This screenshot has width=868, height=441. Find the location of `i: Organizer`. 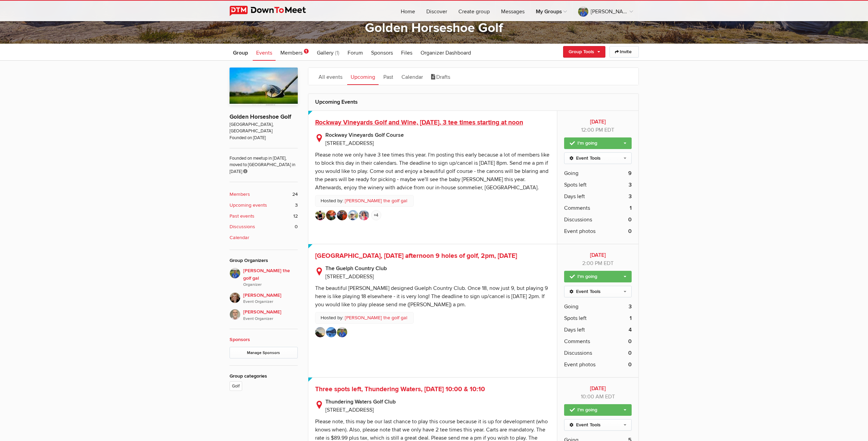

i: Organizer is located at coordinates (270, 284).